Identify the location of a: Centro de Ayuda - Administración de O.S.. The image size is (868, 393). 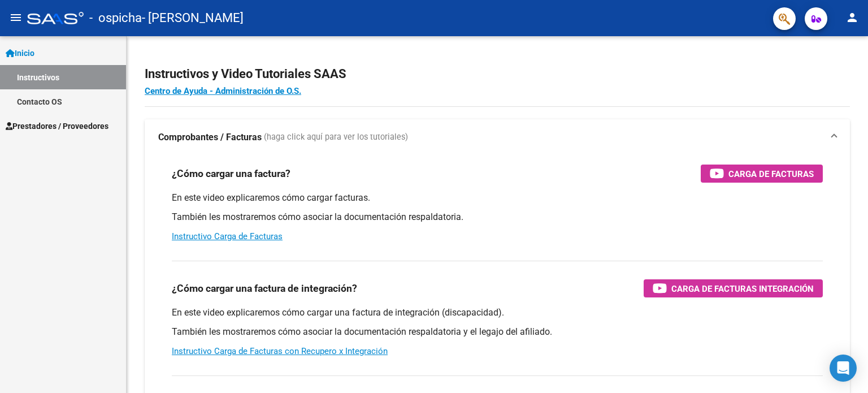
(223, 91).